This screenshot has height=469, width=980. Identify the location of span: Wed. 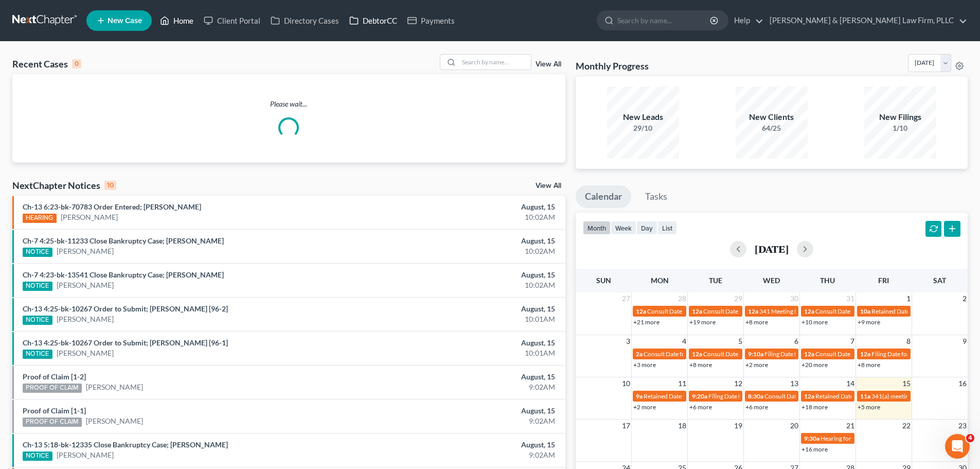
(771, 280).